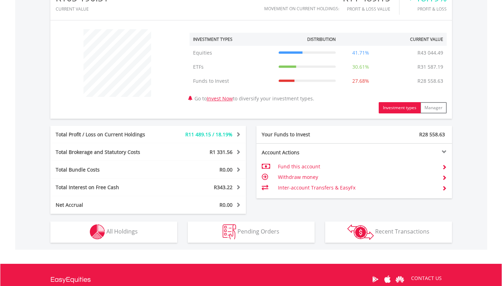 The height and width of the screenshot is (286, 502). I want to click on div: Account Actions, so click(305, 153).